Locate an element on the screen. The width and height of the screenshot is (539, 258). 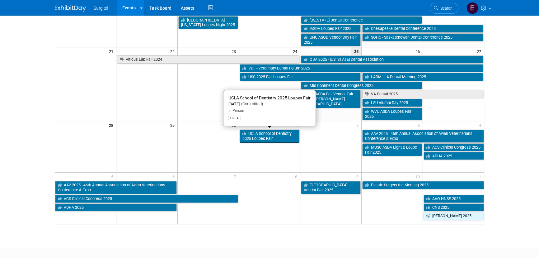
a: Mid-Continent Dental Congress 2025 is located at coordinates (362, 86).